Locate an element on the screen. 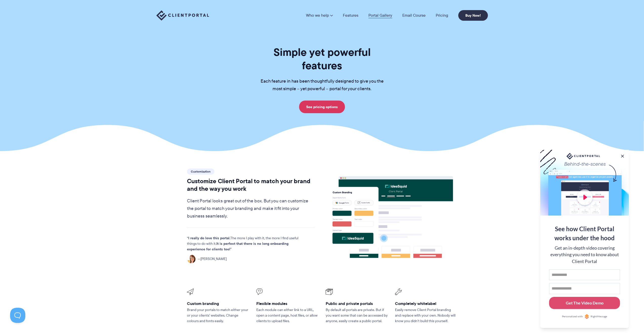 The height and width of the screenshot is (333, 644). span: Customization is located at coordinates (201, 172).